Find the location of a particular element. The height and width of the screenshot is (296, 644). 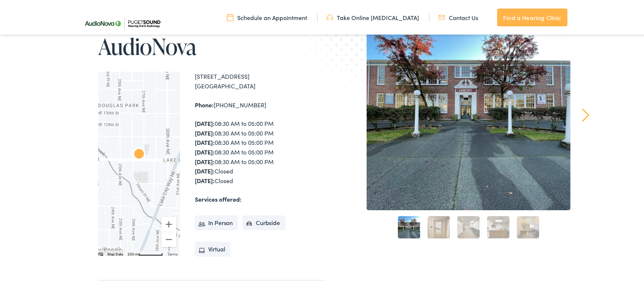

li: Curbside is located at coordinates (264, 222).